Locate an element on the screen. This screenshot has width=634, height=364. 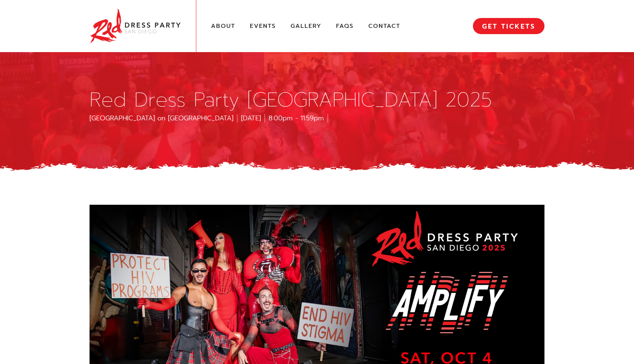
a: Contact is located at coordinates (384, 26).